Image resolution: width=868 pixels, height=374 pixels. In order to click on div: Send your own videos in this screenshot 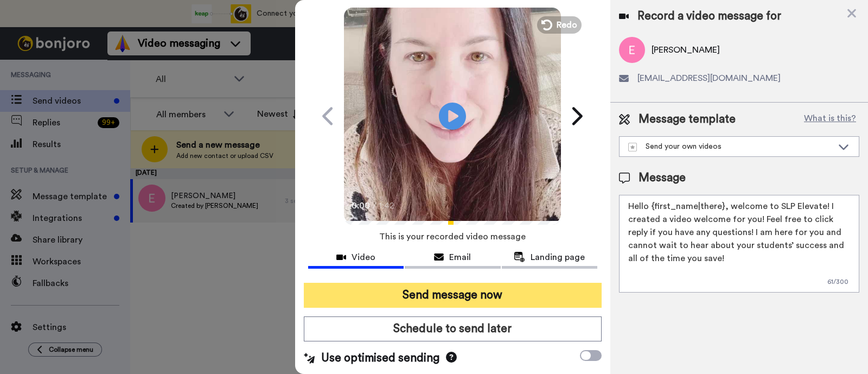, I will do `click(730, 146)`.